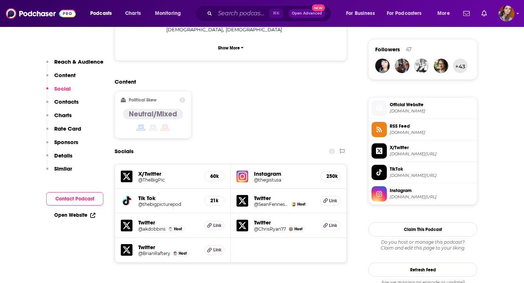 The width and height of the screenshot is (524, 283). Describe the element at coordinates (152, 229) in the screenshot. I see `a: @akdobbins` at that location.